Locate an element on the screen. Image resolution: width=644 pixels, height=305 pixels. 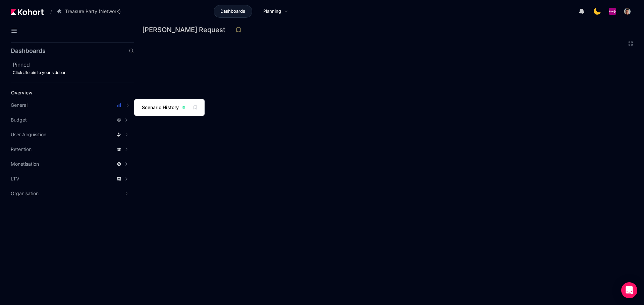
span: Overview is located at coordinates (22, 92).